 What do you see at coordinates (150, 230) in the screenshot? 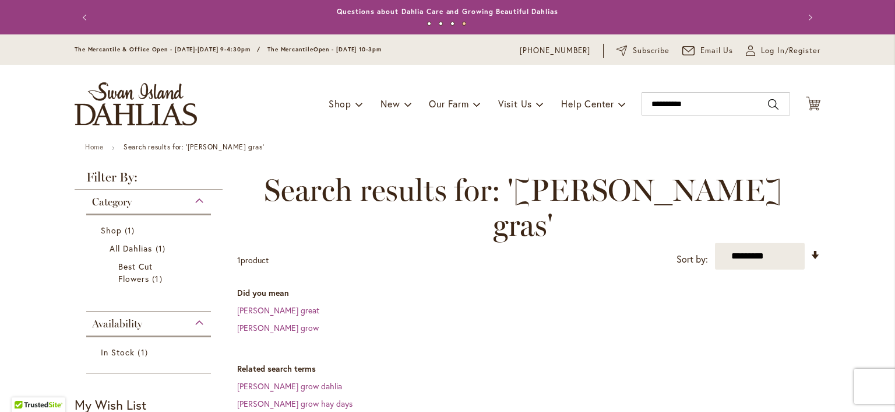
I see `a: Shop` at bounding box center [150, 230].